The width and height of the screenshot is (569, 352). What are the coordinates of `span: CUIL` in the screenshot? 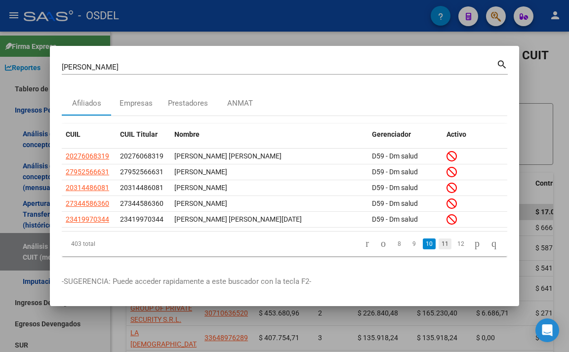 It's located at (73, 134).